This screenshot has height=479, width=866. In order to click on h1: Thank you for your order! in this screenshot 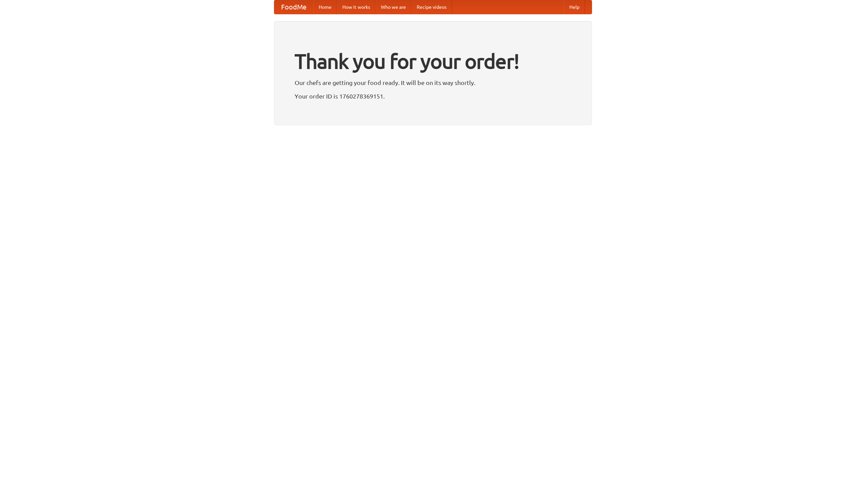, I will do `click(433, 61)`.